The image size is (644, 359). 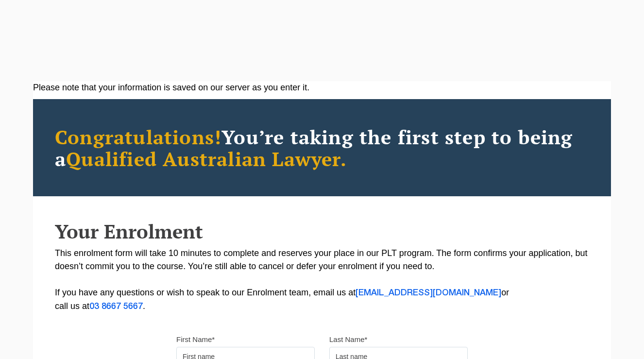 What do you see at coordinates (138, 136) in the screenshot?
I see `span: Congratulations!` at bounding box center [138, 136].